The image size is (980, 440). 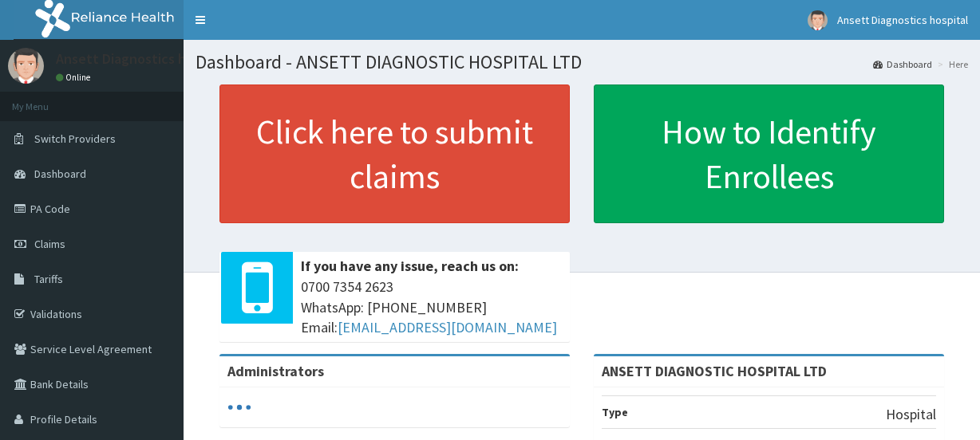 What do you see at coordinates (75, 139) in the screenshot?
I see `span: Switch Providers` at bounding box center [75, 139].